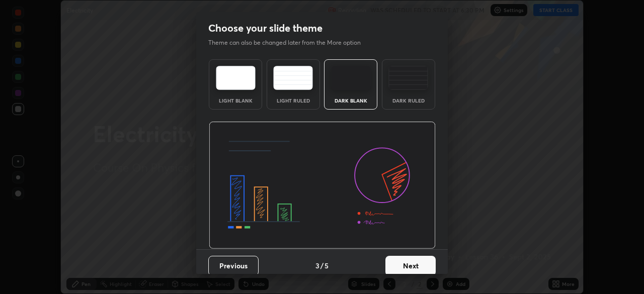 The image size is (644, 294). What do you see at coordinates (411, 266) in the screenshot?
I see `button: Next` at bounding box center [411, 266].